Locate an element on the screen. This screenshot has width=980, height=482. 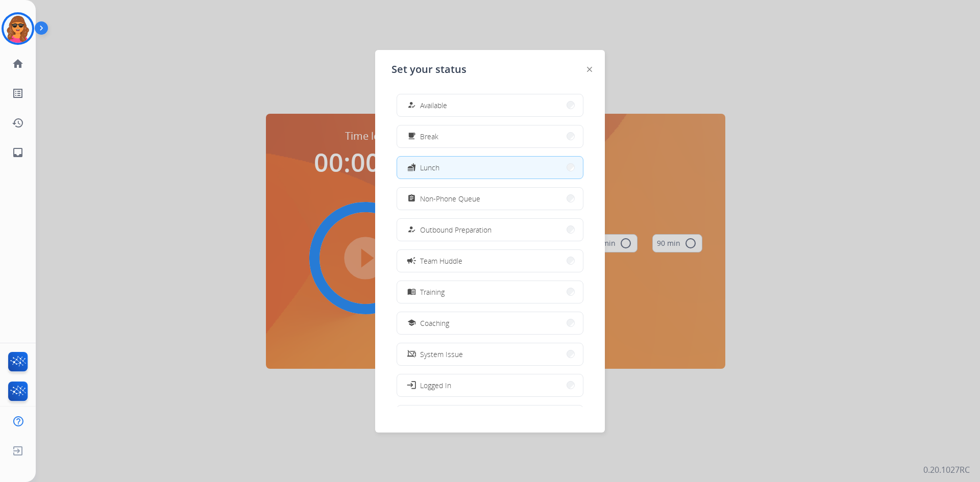
button: Team Huddle is located at coordinates (490, 261).